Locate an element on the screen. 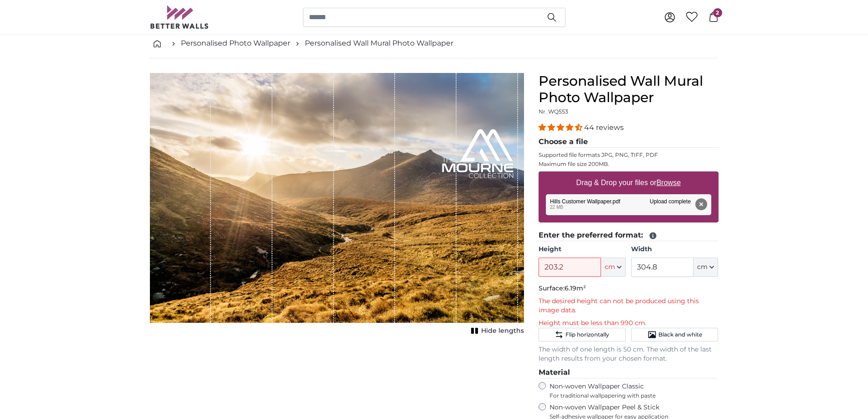  span: Black and white is located at coordinates (680, 334).